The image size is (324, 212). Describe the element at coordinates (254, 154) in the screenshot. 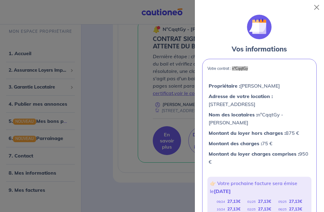

I see `strong: Montant du loyer charges comprises :` at that location.